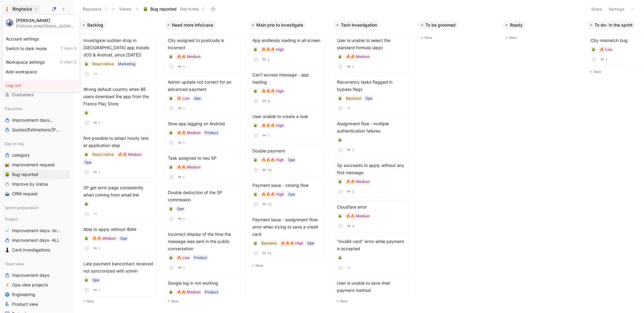 The height and width of the screenshot is (313, 644). Describe the element at coordinates (41, 85) in the screenshot. I see `div: Log out` at that location.